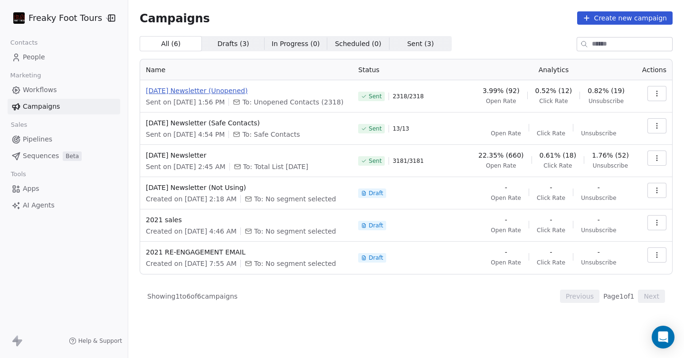 This screenshot has width=684, height=358. What do you see at coordinates (40, 90) in the screenshot?
I see `span: Workflows` at bounding box center [40, 90].